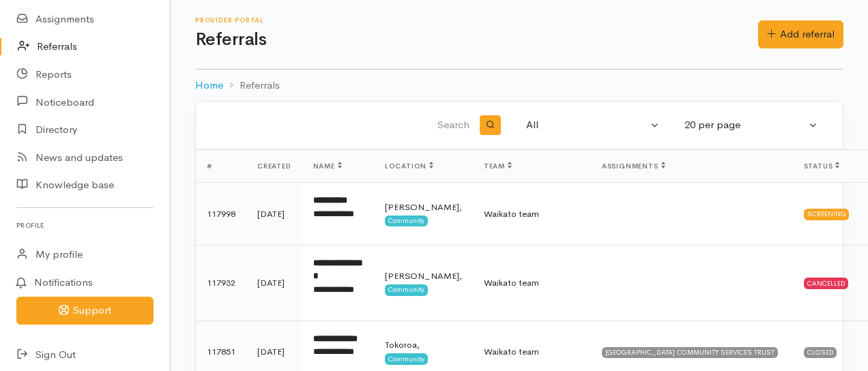  What do you see at coordinates (822, 166) in the screenshot?
I see `span: Status` at bounding box center [822, 166].